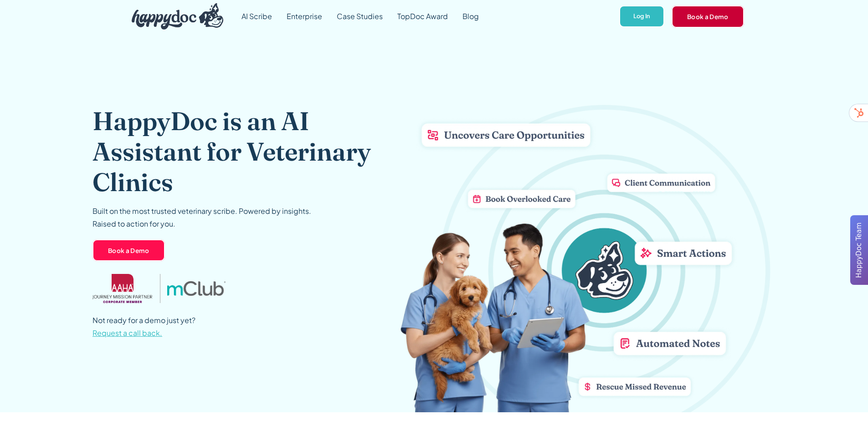  Describe the element at coordinates (127, 333) in the screenshot. I see `span: Request a call back.` at that location.